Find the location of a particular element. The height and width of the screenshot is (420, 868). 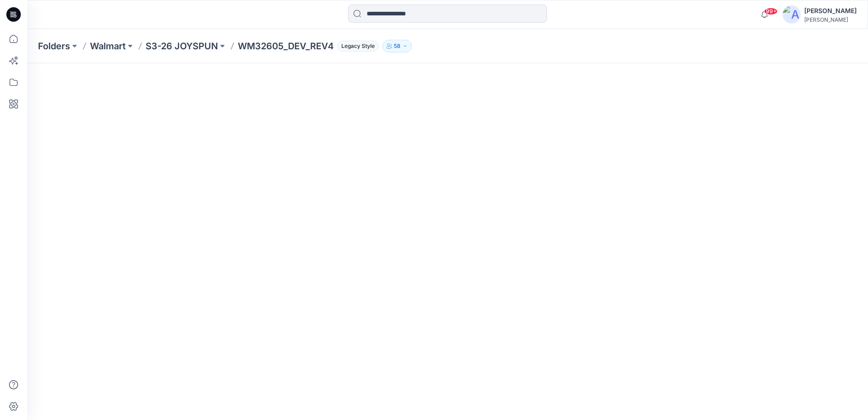

p: WM32605_DEV_REV4 is located at coordinates (285, 46).